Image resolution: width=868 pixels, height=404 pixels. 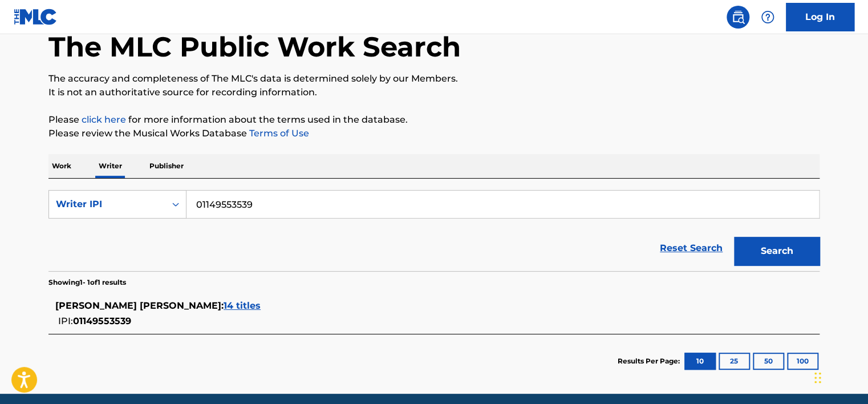 I want to click on p: Work, so click(x=62, y=166).